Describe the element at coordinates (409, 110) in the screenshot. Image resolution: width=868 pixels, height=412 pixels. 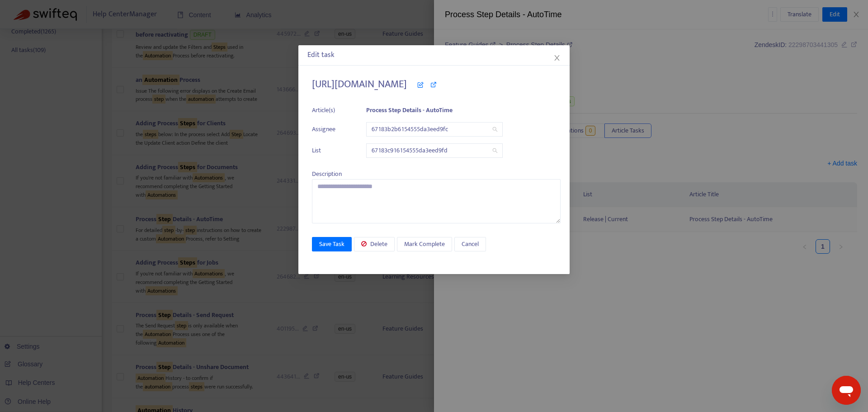
I see `b: Process Step Details - AutoTime` at that location.